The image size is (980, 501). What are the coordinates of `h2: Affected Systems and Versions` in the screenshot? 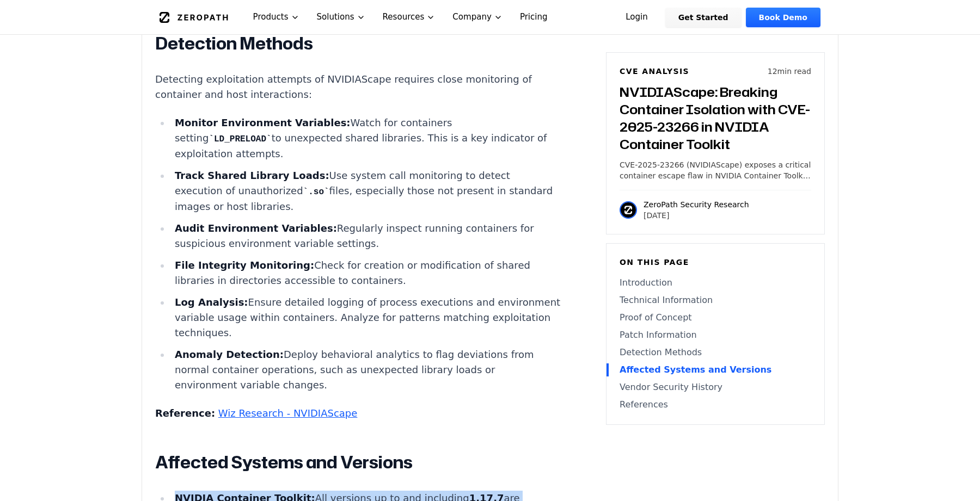 It's located at (358, 462).